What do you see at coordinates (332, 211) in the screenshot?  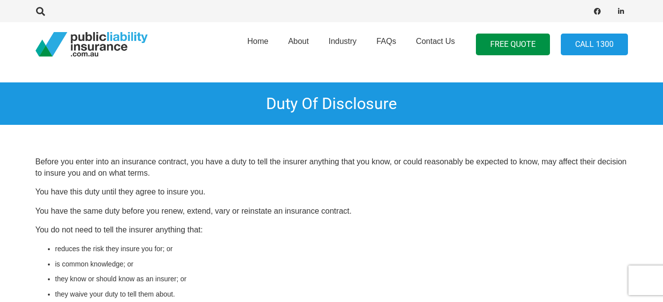 I see `p: You have the same duty before you renew, extend, vary or reinstate an insurance contract.` at bounding box center [332, 211].